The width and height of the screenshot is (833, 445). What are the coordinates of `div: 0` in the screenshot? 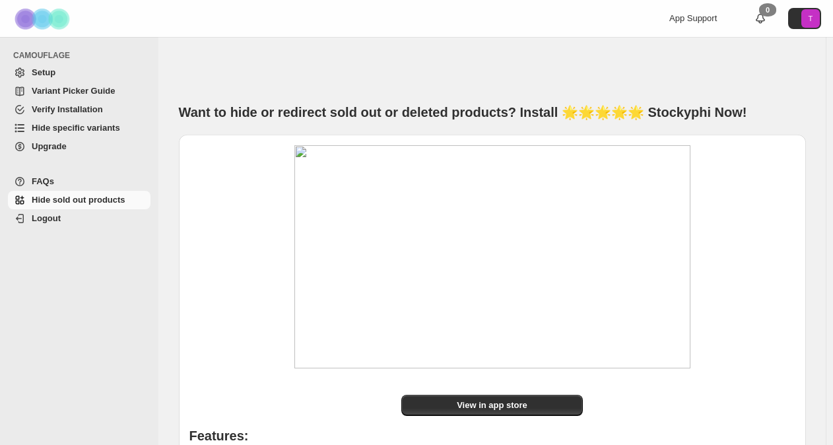 It's located at (768, 10).